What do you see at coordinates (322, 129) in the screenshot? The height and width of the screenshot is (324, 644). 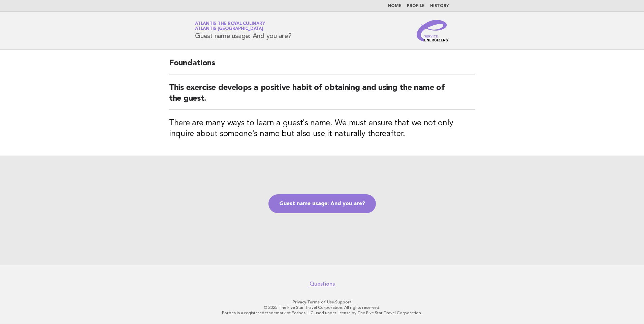 I see `h3: There are many ways to learn a guest's name. We must ensure that we not only inquire about someon...` at bounding box center [322, 129].